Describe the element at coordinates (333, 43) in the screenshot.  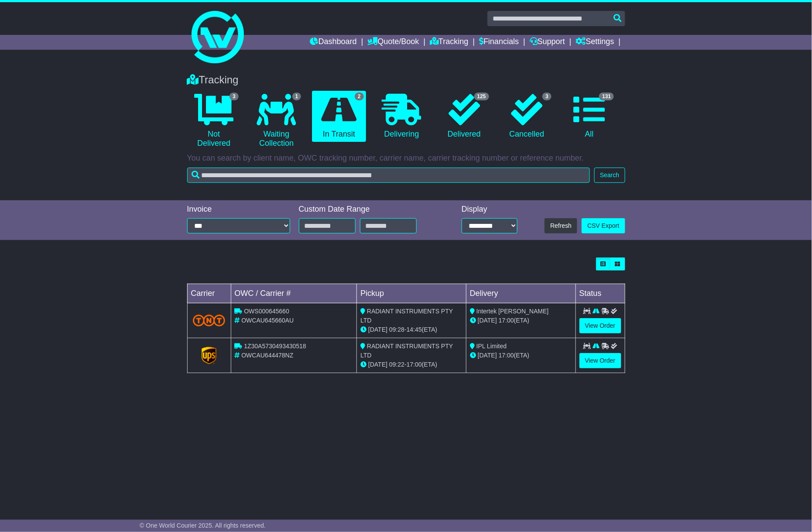
I see `a: Dashboard` at that location.